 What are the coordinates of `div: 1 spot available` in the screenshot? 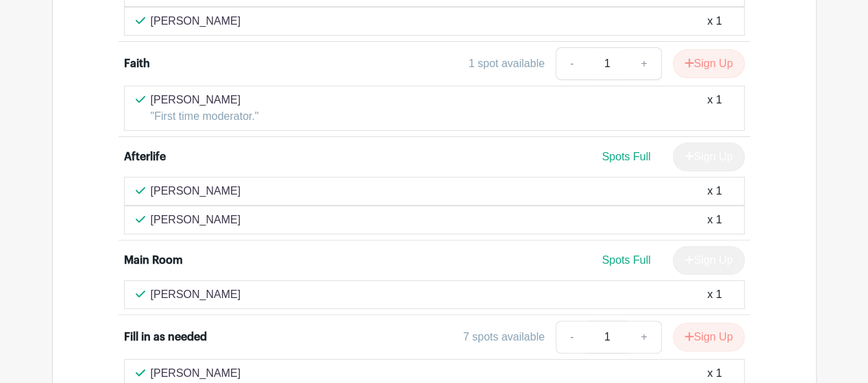 It's located at (507, 64).